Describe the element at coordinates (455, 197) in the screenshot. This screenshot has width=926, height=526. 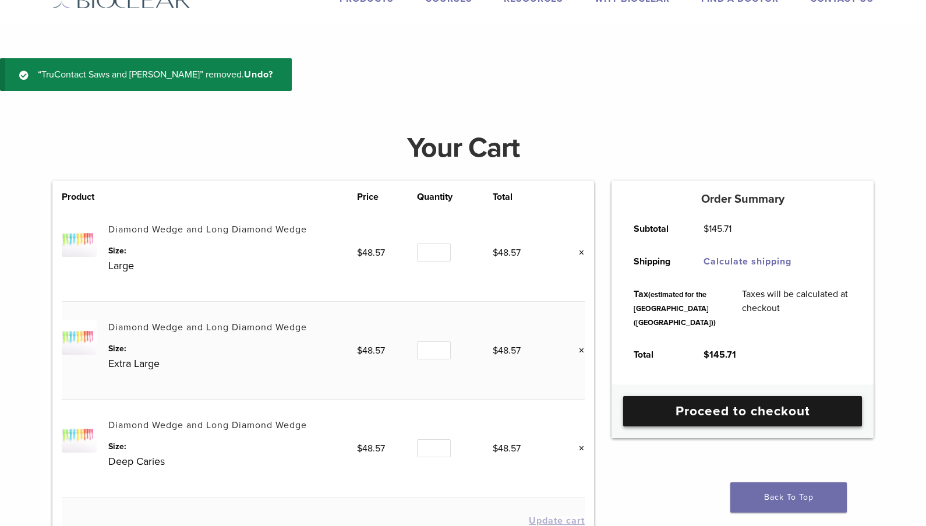
I see `th: Quantity` at that location.